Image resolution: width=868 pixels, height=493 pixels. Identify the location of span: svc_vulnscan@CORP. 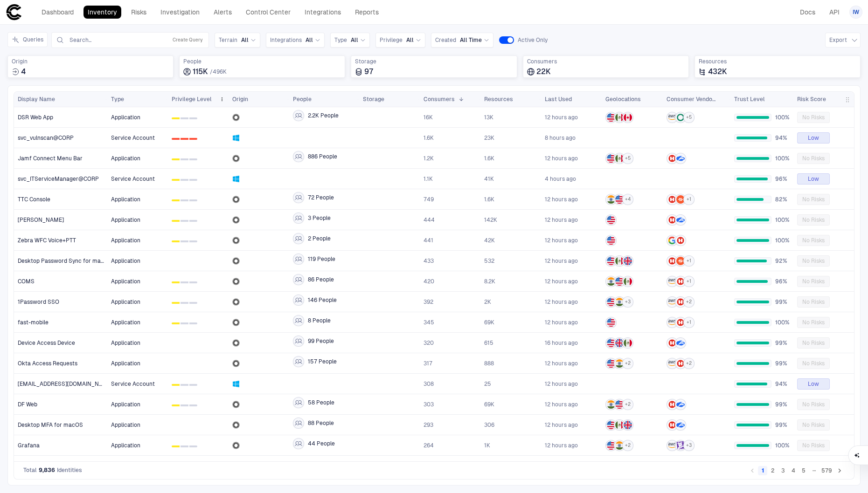
(46, 138).